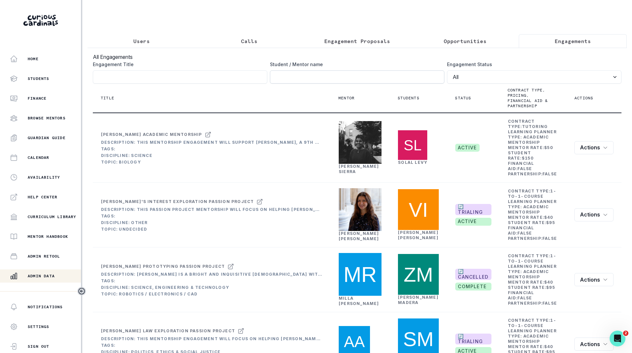 This screenshot has height=353, width=632. I want to click on p: Help Center, so click(42, 197).